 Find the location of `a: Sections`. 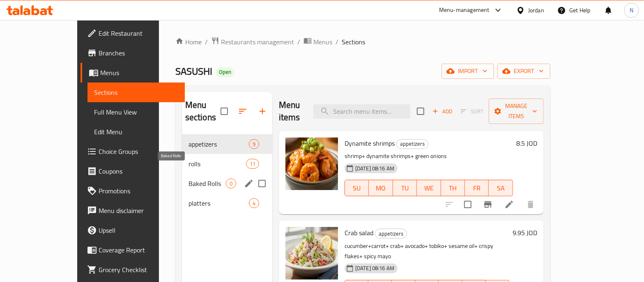

a: Sections is located at coordinates (136, 93).